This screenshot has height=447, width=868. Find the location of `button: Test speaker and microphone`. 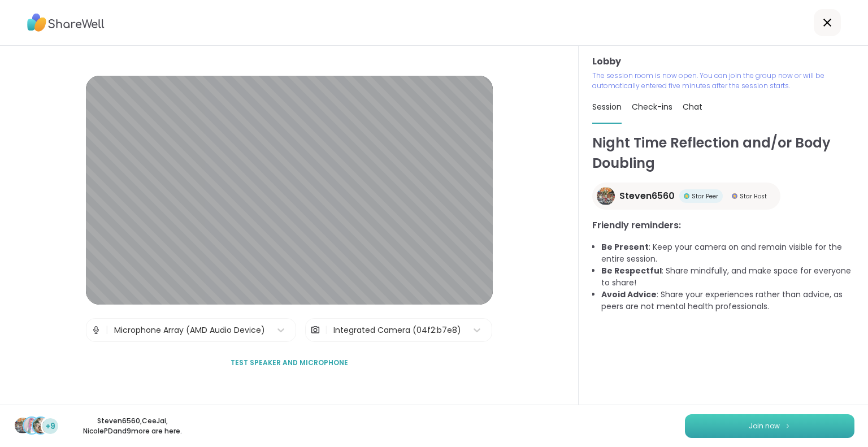

button: Test speaker and microphone is located at coordinates (289, 363).